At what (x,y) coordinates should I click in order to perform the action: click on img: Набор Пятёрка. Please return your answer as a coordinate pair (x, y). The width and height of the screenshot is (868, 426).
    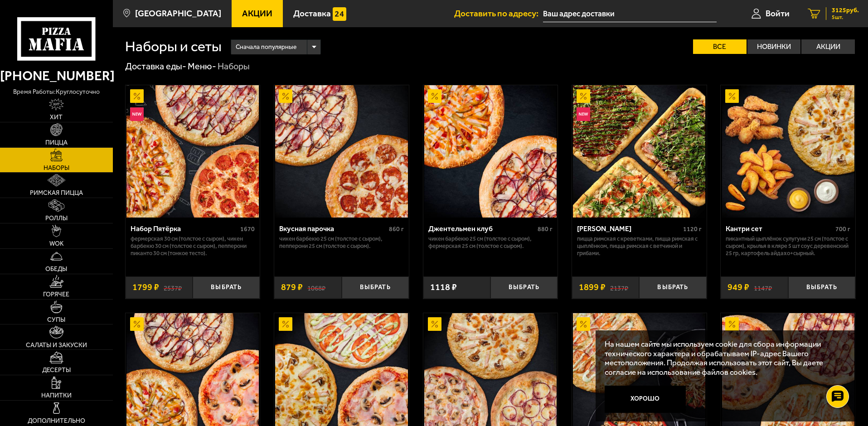
    Looking at the image, I should click on (193, 151).